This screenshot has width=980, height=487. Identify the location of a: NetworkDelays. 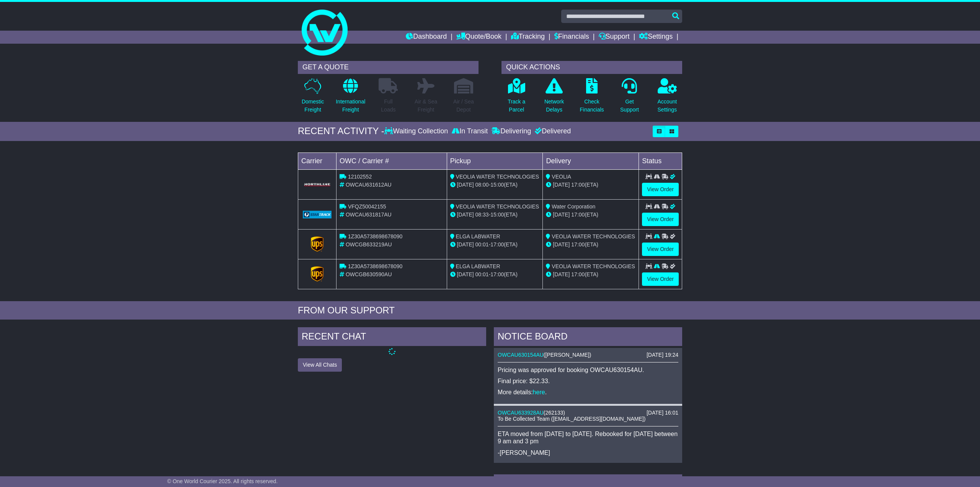
(554, 98).